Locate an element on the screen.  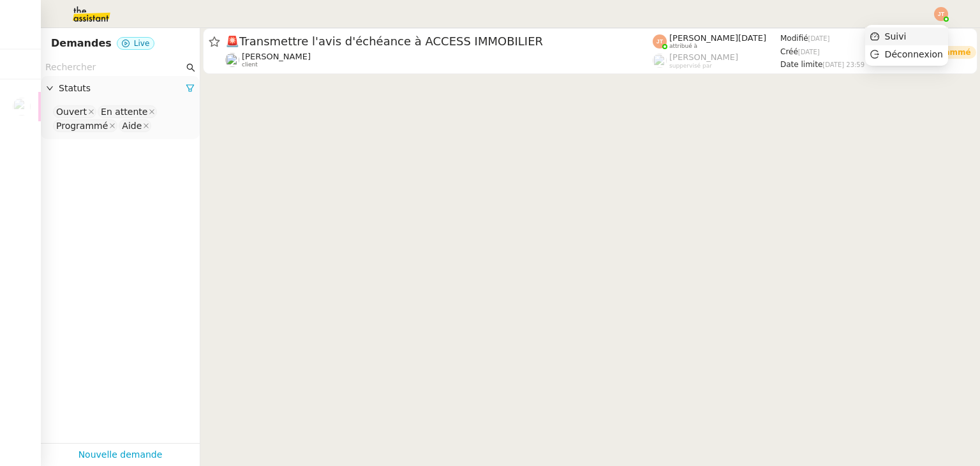
span: Suivi is located at coordinates (896, 36).